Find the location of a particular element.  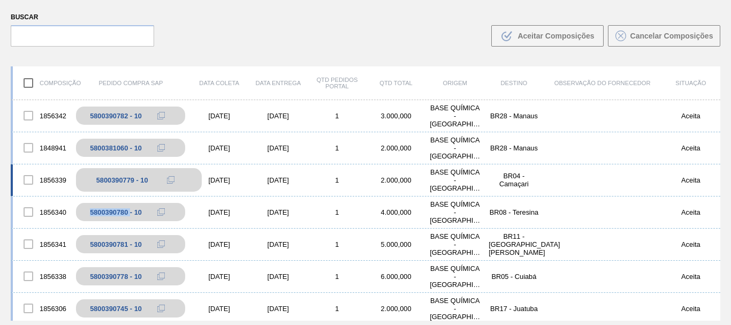

div: BR08 - Teresina is located at coordinates (514, 212).